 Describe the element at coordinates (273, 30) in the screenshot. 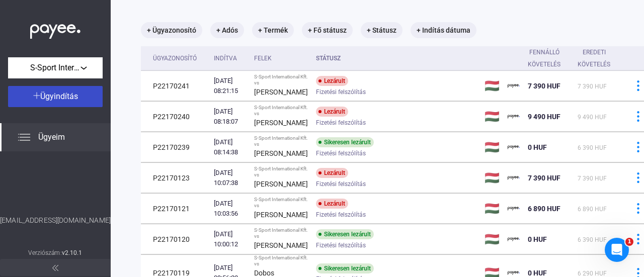

I see `mat-chip: + Termék` at that location.